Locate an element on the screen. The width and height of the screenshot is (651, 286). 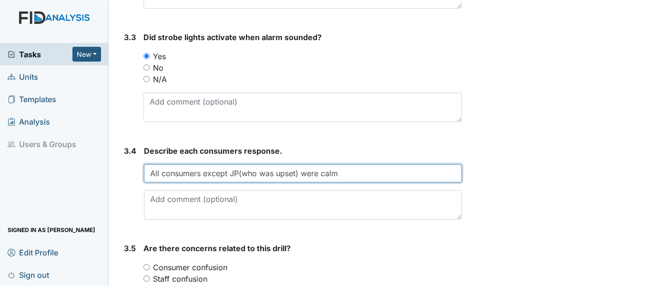
span: Analysis is located at coordinates (29, 121).